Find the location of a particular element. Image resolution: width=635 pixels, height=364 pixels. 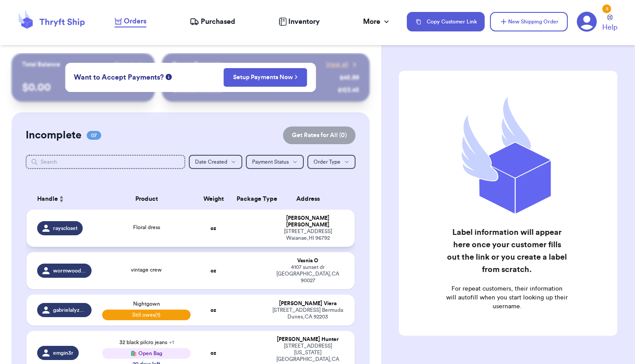

span: Date Created is located at coordinates (211, 162).